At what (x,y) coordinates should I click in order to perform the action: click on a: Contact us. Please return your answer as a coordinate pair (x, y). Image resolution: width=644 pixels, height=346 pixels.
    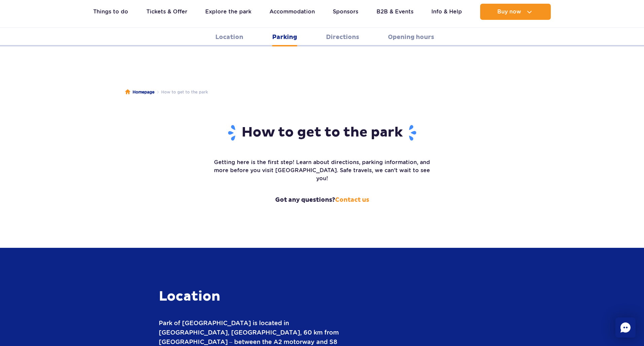
    Looking at the image, I should click on (352, 200).